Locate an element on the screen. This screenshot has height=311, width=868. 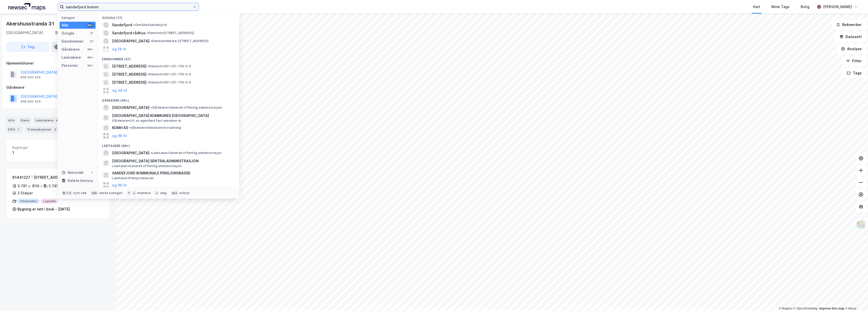
div: Leietakere is located at coordinates (71, 58).